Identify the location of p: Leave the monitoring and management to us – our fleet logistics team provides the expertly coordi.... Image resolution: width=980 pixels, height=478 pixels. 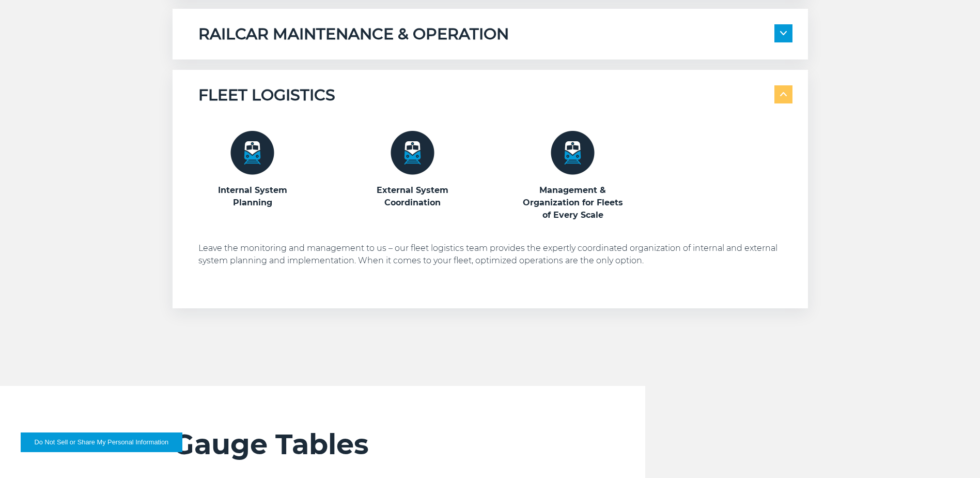
(496, 254).